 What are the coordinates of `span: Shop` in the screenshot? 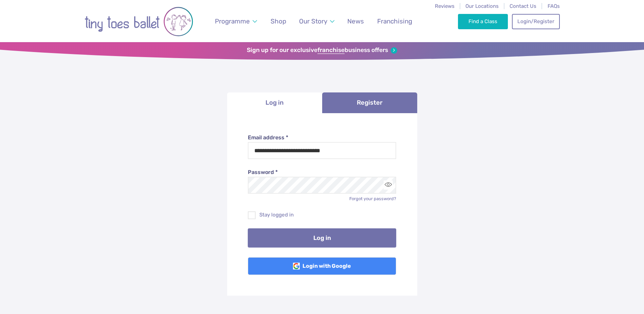 It's located at (279, 21).